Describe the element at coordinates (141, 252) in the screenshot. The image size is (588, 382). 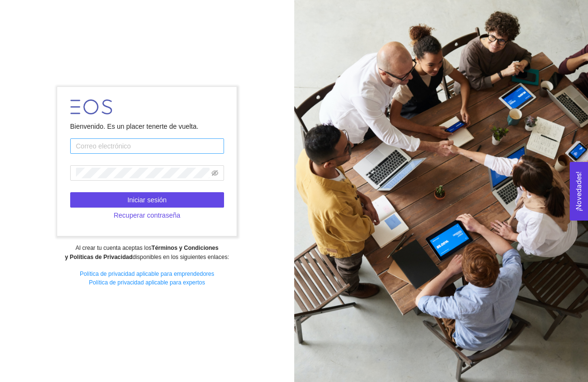
I see `strong: Términos y Condiciones y Políticas de Privacidad` at that location.